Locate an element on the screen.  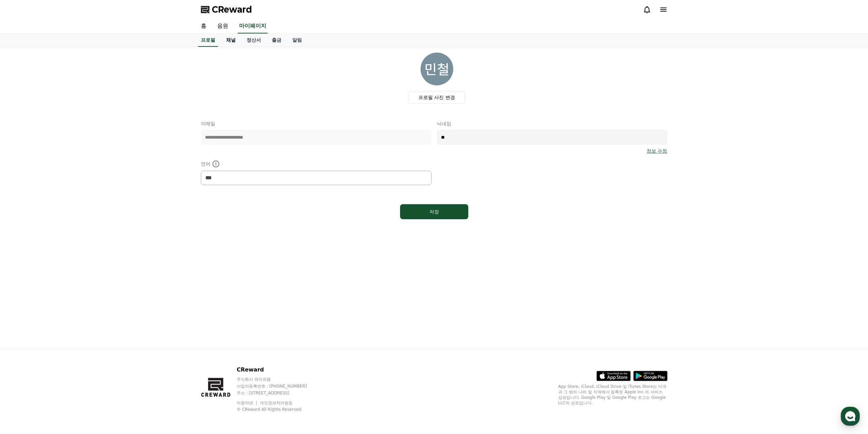
p: © CReward All Rights Reserved. is located at coordinates (279, 409).